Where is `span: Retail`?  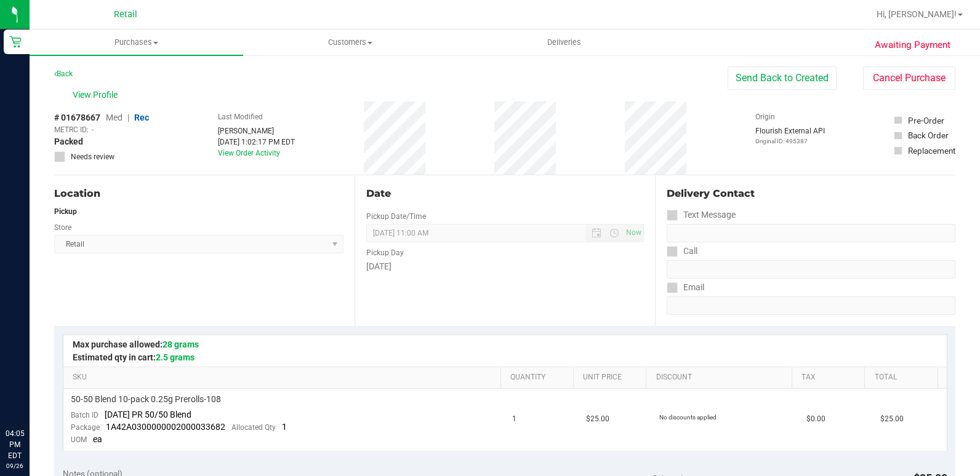
span: Retail is located at coordinates (126, 14).